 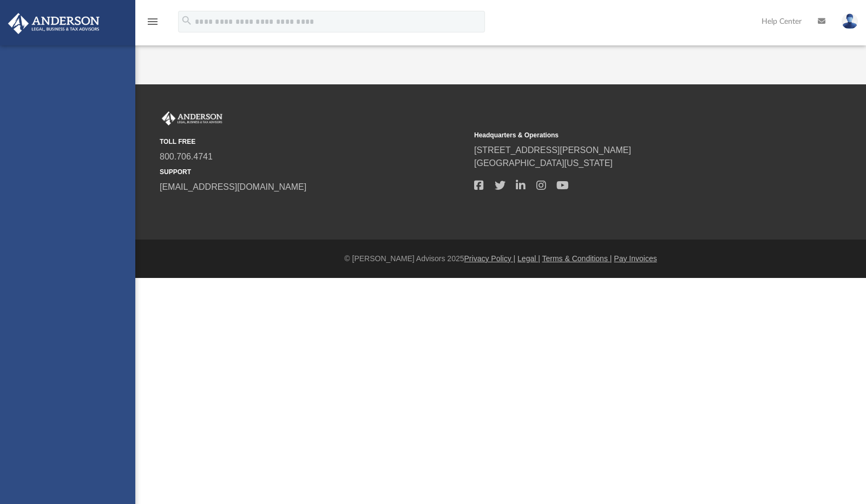 I want to click on small: SUPPORT, so click(x=313, y=172).